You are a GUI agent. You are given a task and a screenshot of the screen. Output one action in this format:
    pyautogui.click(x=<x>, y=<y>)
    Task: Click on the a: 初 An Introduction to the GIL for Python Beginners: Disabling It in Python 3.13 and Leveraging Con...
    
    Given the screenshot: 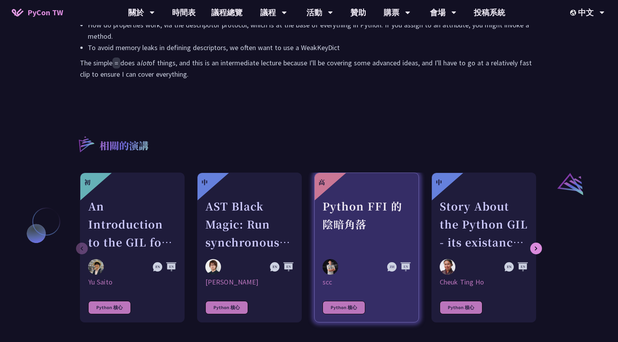 What is the action you would take?
    pyautogui.click(x=132, y=247)
    